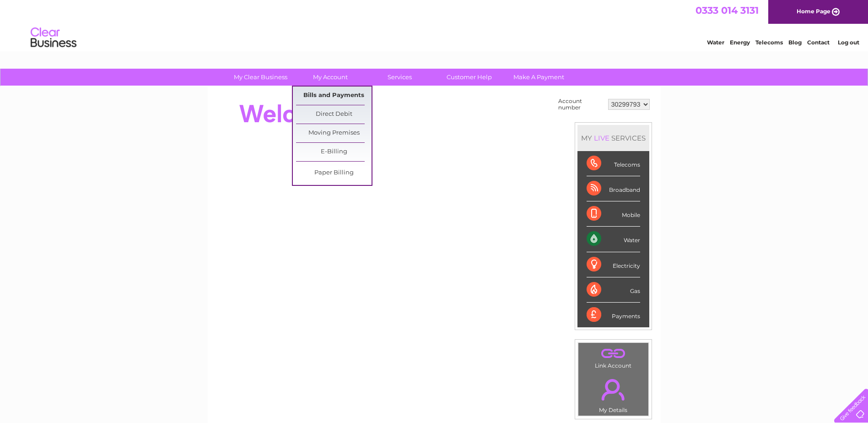 This screenshot has height=423, width=868. Describe the element at coordinates (333, 152) in the screenshot. I see `a: E-Billing` at that location.